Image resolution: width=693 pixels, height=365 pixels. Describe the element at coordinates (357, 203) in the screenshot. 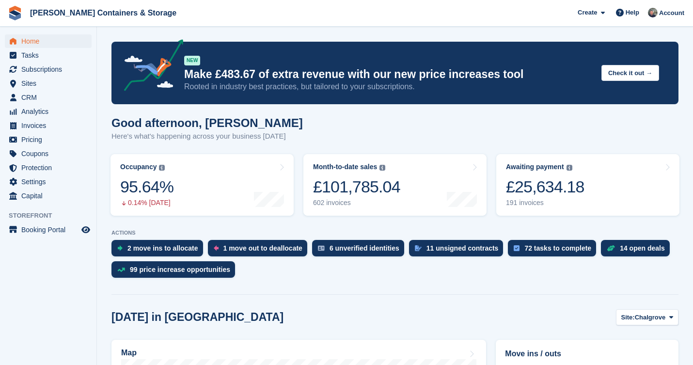

I see `div: 602 invoices` at that location.